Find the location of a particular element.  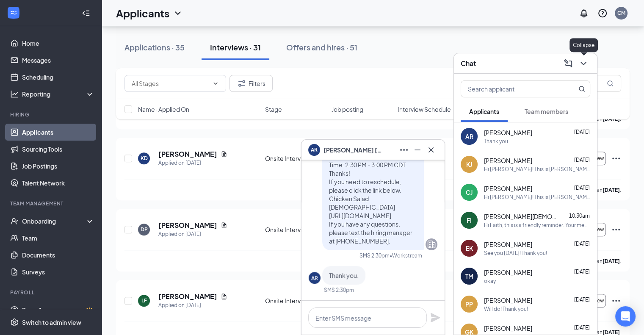

svg: Plane is located at coordinates (435, 318).